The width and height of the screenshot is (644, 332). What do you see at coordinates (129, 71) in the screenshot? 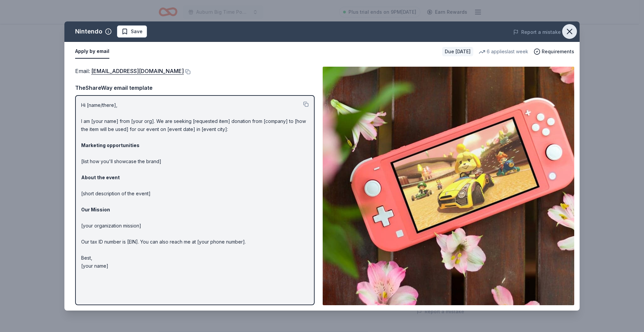
I see `span: Email :` at bounding box center [129, 71].